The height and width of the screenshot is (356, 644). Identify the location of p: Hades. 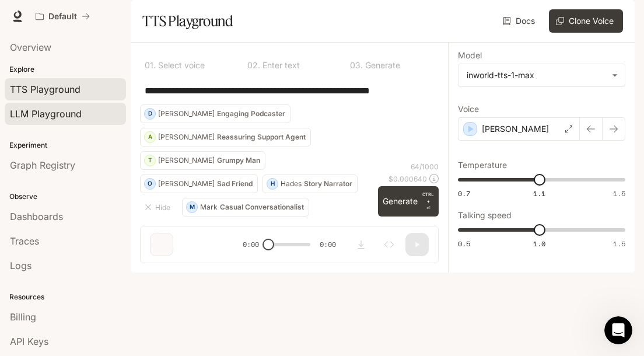
(291, 184).